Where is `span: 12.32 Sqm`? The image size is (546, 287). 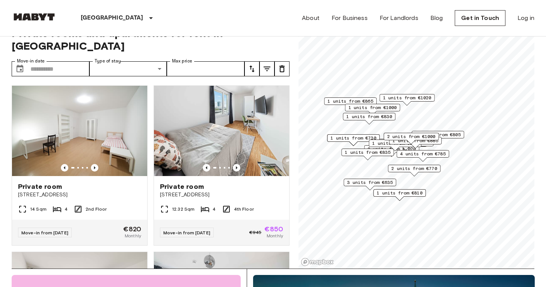
span: 12.32 Sqm is located at coordinates (183, 209).